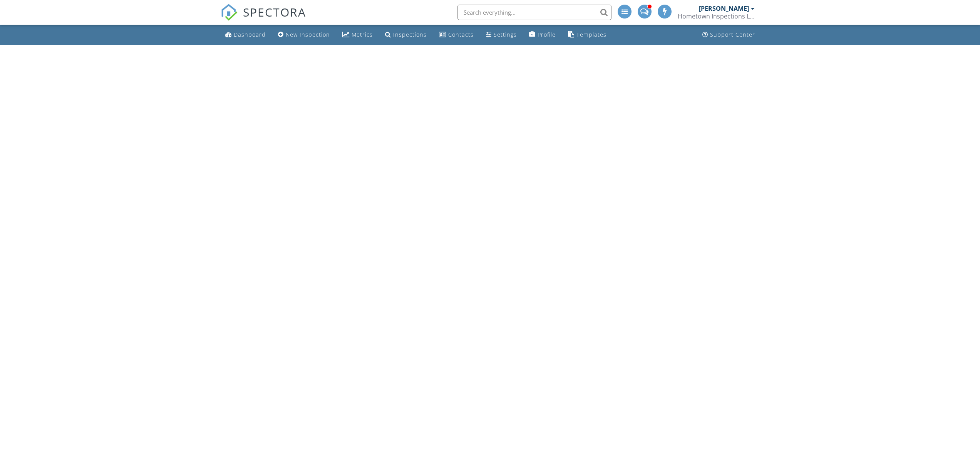 The image size is (980, 472). I want to click on div: Dashboard, so click(249, 34).